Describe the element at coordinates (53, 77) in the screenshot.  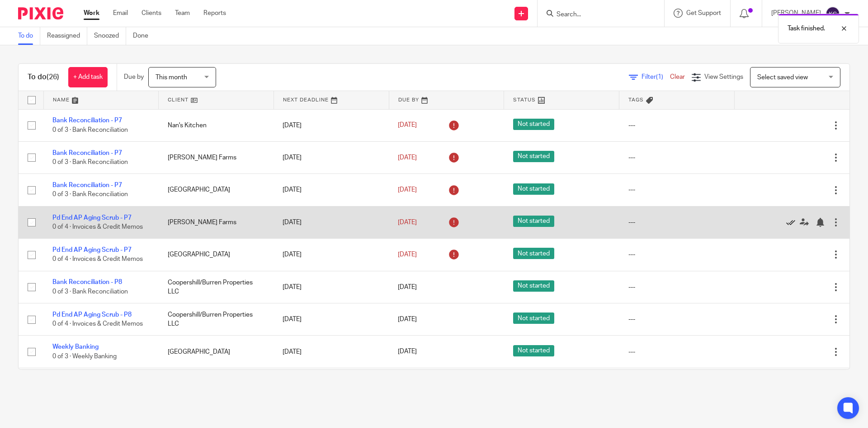
I see `span: (26)` at that location.